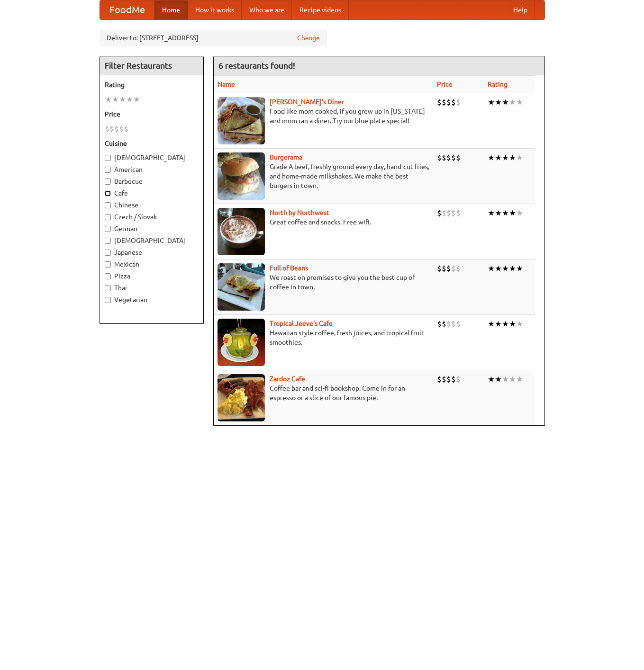 The height and width of the screenshot is (670, 644). I want to click on a: Full of Beans, so click(288, 268).